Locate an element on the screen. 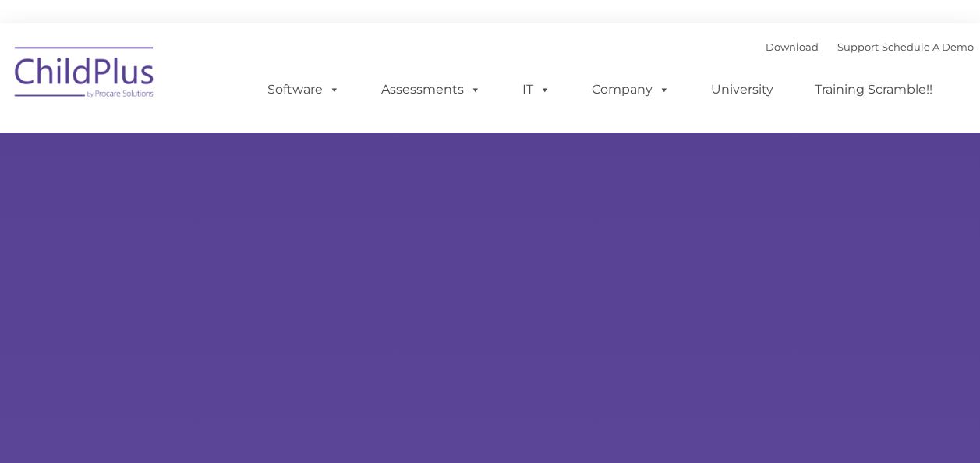 The image size is (980, 463). a: Support is located at coordinates (858, 47).